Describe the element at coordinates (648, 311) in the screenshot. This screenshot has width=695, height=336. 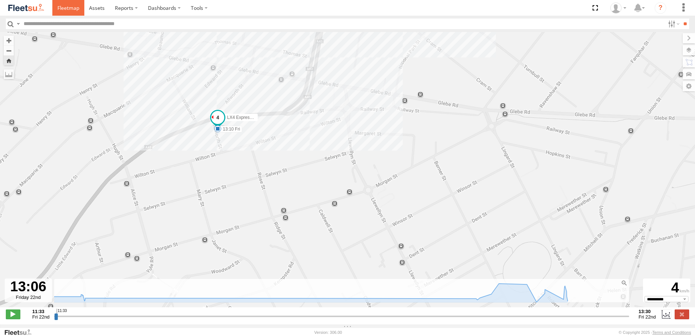
I see `strong: 13:30` at that location.